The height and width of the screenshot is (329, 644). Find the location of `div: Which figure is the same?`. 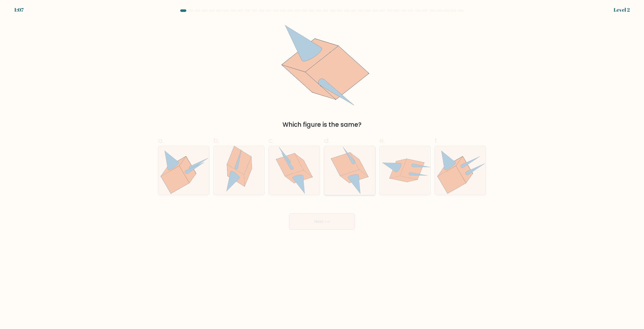

div: Which figure is the same? is located at coordinates (322, 124).